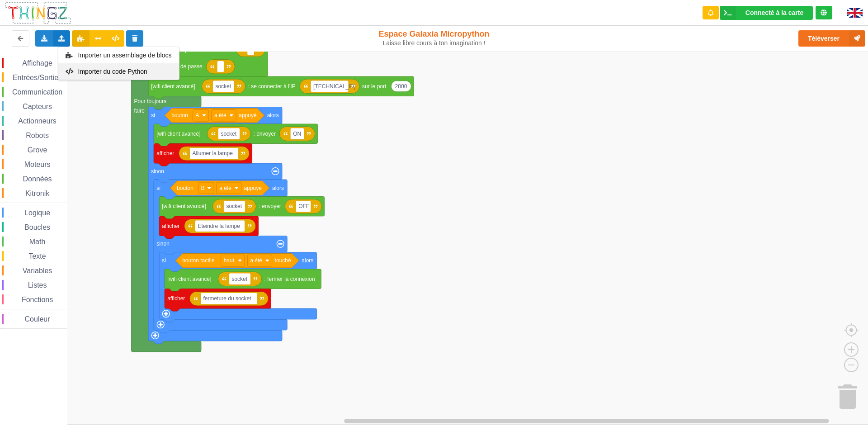  I want to click on span: Fonctions, so click(37, 300).